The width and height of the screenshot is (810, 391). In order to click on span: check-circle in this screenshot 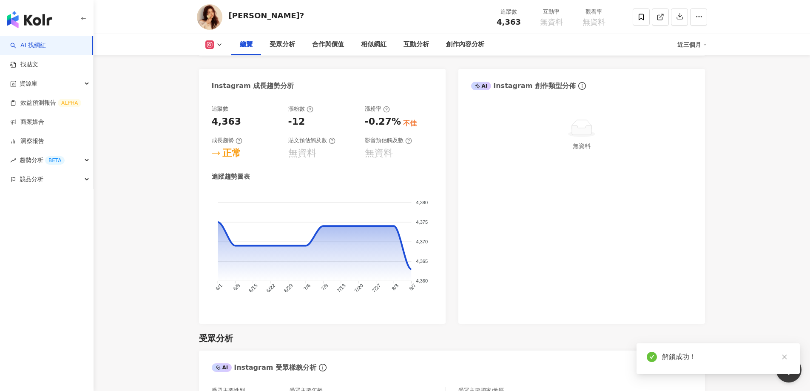, I will do `click(651, 357)`.